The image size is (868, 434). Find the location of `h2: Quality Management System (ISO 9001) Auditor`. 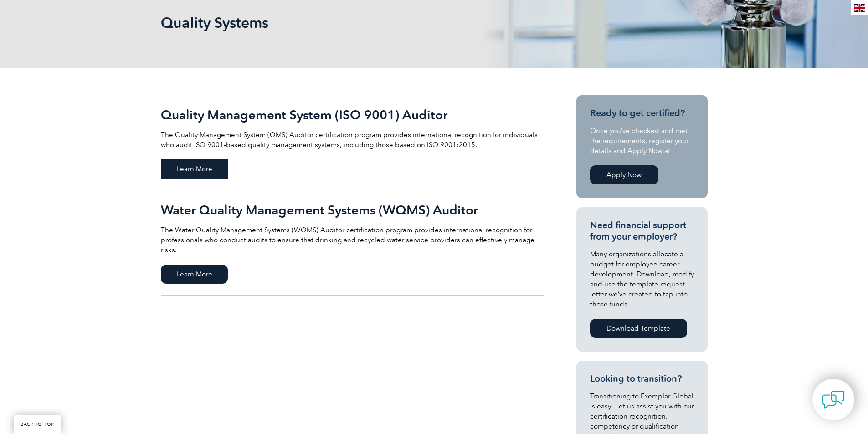

h2: Quality Management System (ISO 9001) Auditor is located at coordinates (353, 115).